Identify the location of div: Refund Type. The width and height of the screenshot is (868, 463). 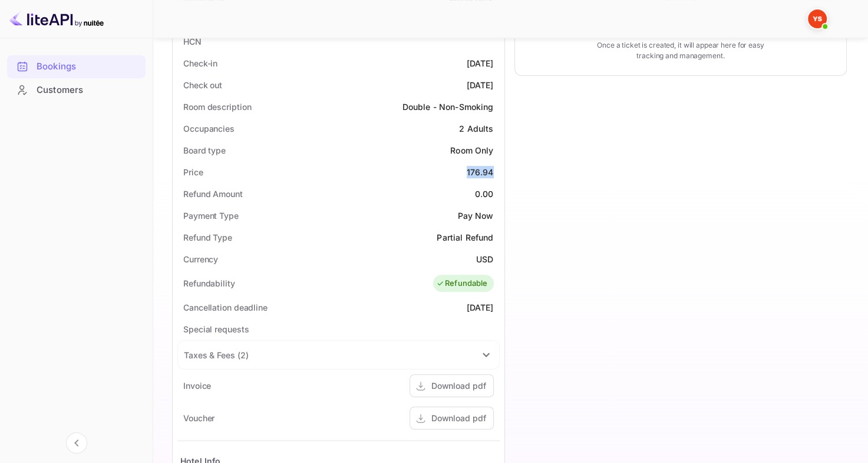
(207, 237).